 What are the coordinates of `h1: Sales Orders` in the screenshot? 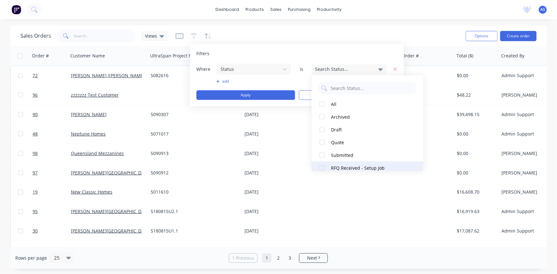 It's located at (36, 36).